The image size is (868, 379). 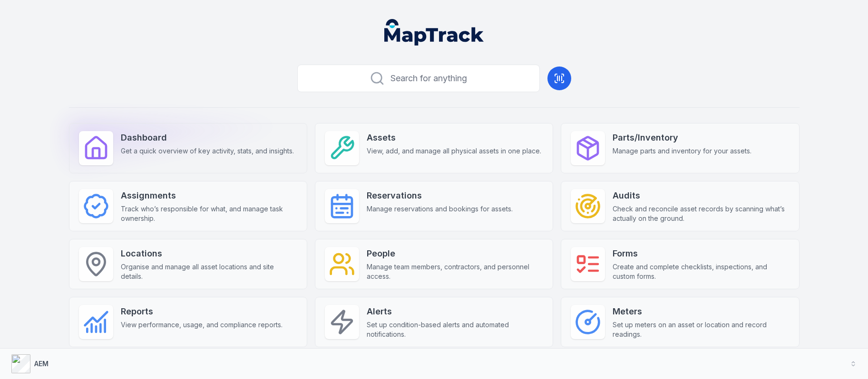 I want to click on span: View performance, usage, and compliance reports., so click(x=202, y=325).